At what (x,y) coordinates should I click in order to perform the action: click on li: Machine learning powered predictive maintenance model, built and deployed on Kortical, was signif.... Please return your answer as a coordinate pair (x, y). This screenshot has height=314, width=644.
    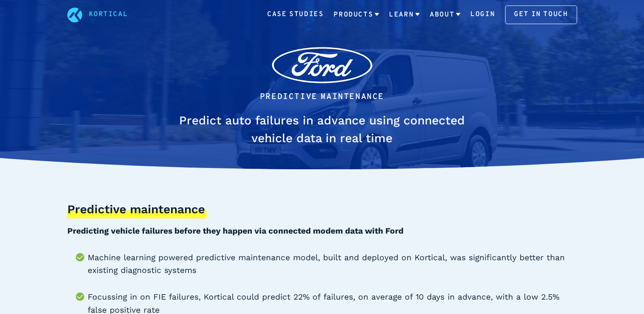
    Looking at the image, I should click on (333, 264).